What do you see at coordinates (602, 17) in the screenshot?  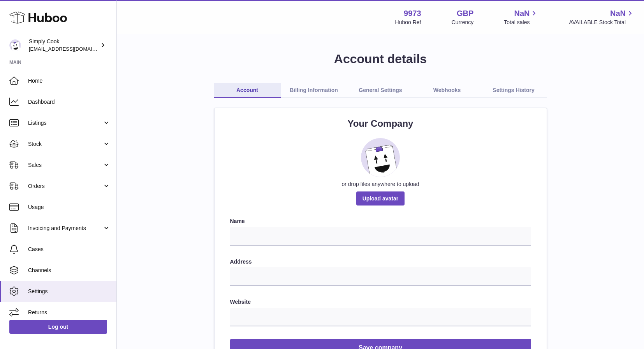 I see `a: NaN AVAILABLE Stock Total` at bounding box center [602, 17].